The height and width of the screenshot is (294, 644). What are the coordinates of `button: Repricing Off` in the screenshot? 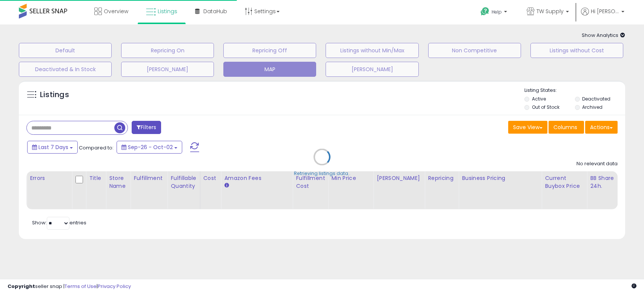 It's located at (270, 50).